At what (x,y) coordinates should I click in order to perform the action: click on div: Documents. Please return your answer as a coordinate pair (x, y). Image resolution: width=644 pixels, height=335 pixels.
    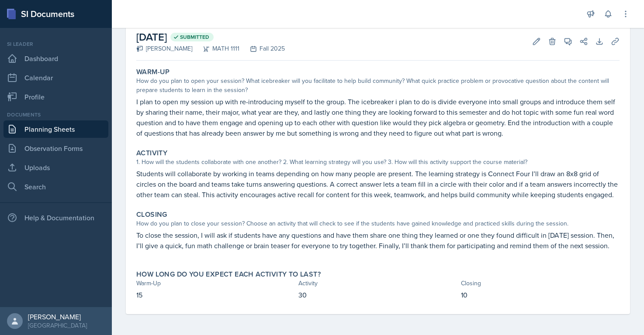
    Looking at the image, I should click on (56, 115).